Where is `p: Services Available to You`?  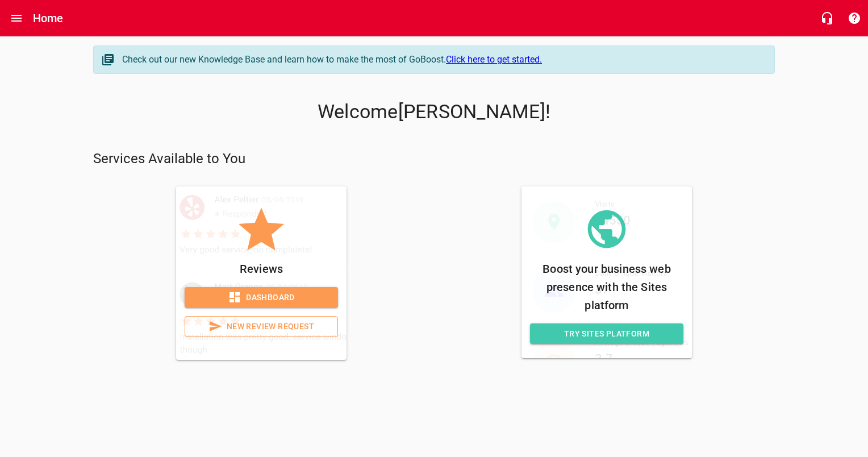 p: Services Available to You is located at coordinates (434, 159).